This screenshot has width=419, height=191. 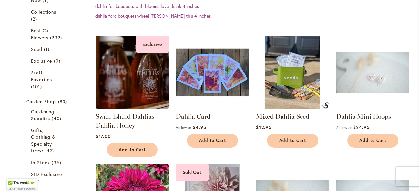 I want to click on a: Mixed Dahlia Seed Mixed Dahlia Seed, so click(x=292, y=107).